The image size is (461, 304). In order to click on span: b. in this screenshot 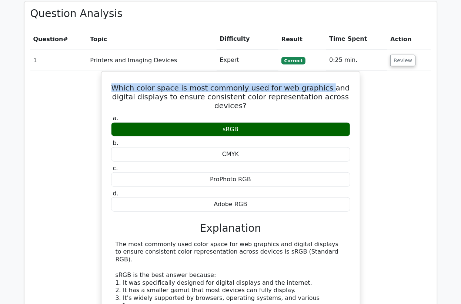, I will do `click(116, 143)`.